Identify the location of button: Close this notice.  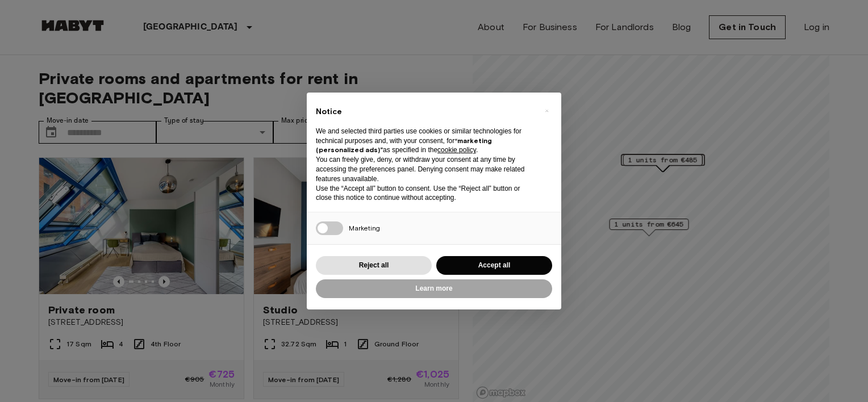
(547, 111).